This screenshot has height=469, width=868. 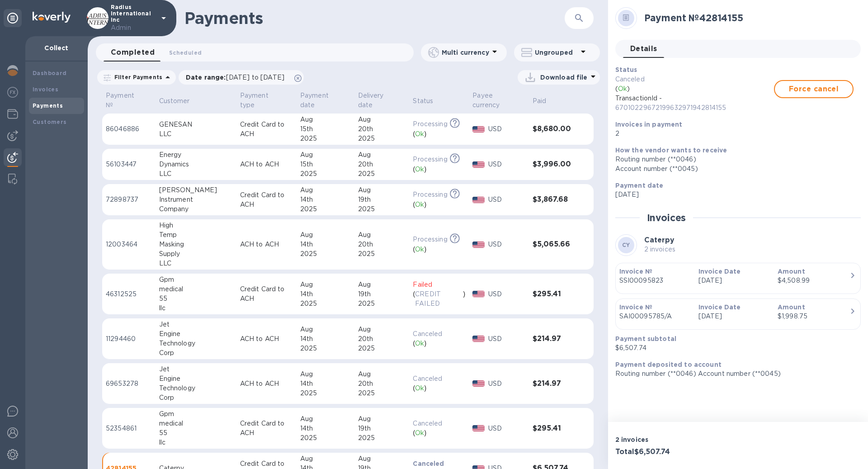 I want to click on span: Payment №, so click(x=129, y=100).